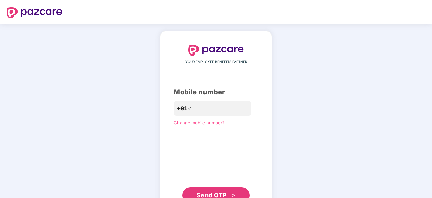  Describe the element at coordinates (216, 62) in the screenshot. I see `span: YOUR EMPLOYEE BENEFITS PARTNER` at that location.